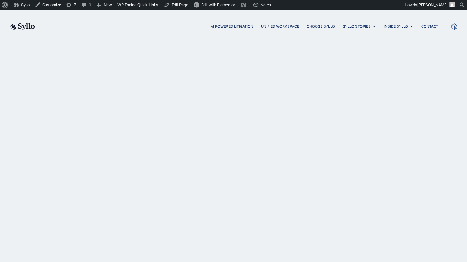  I want to click on span: Syllo Stories, so click(356, 26).